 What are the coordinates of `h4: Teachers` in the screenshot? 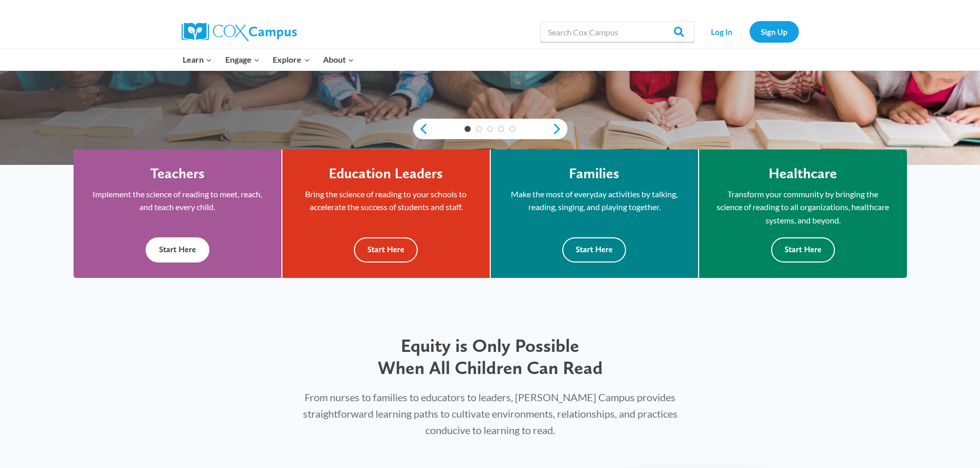 It's located at (178, 174).